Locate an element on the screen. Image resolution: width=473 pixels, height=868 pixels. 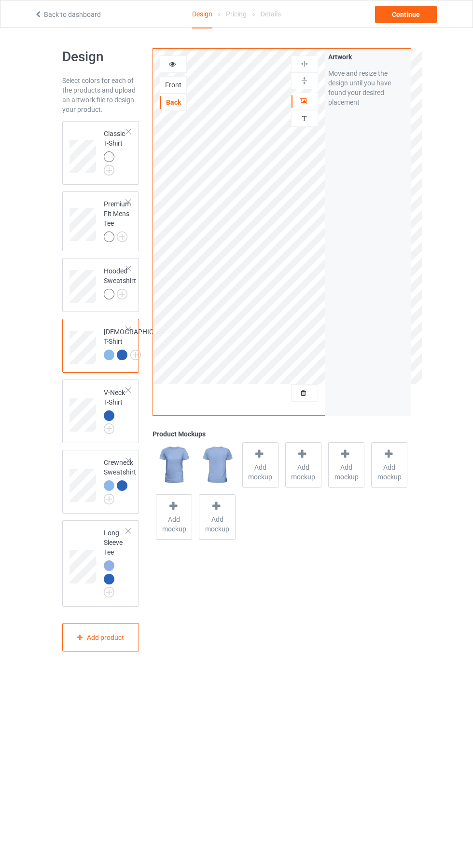
h1: Design is located at coordinates (101, 57).